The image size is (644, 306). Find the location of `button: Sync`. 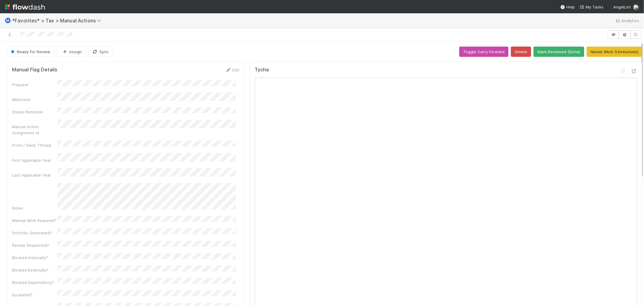

button: Sync is located at coordinates (100, 51).